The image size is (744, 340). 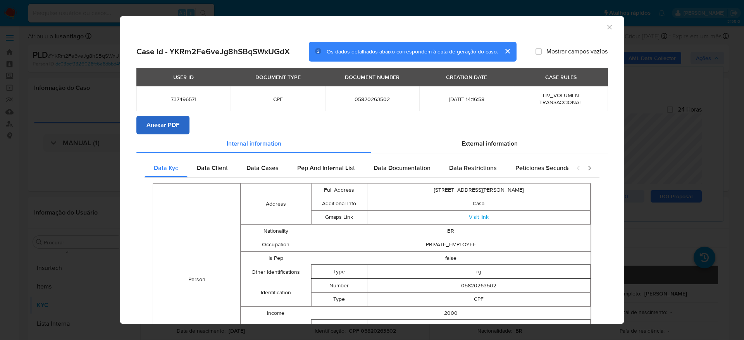 What do you see at coordinates (339, 190) in the screenshot?
I see `td: Full Address` at bounding box center [339, 190].